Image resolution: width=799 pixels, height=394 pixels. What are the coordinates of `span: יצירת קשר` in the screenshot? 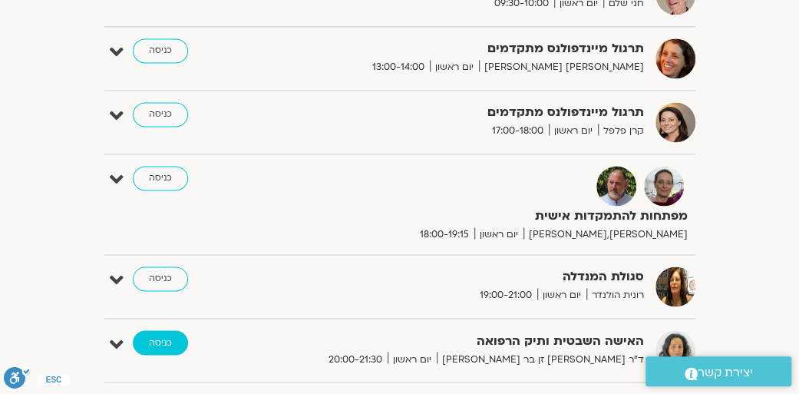 It's located at (725, 372).